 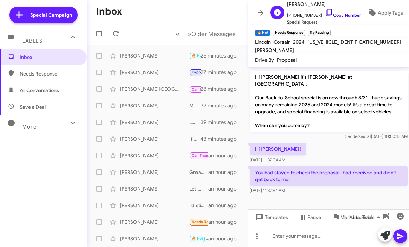 What do you see at coordinates (282, 42) in the screenshot?
I see `span: Corsair` at bounding box center [282, 42].